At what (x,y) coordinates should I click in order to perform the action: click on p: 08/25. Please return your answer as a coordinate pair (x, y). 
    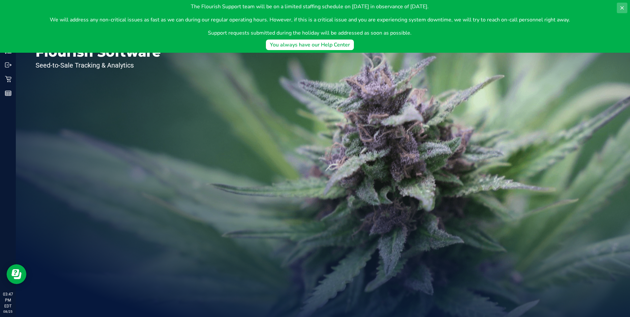
    Looking at the image, I should click on (8, 312).